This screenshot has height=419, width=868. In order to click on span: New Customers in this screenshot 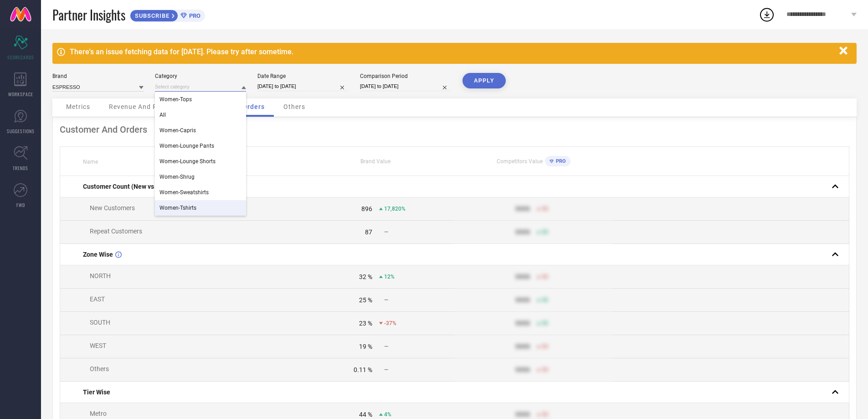, I will do `click(112, 208)`.